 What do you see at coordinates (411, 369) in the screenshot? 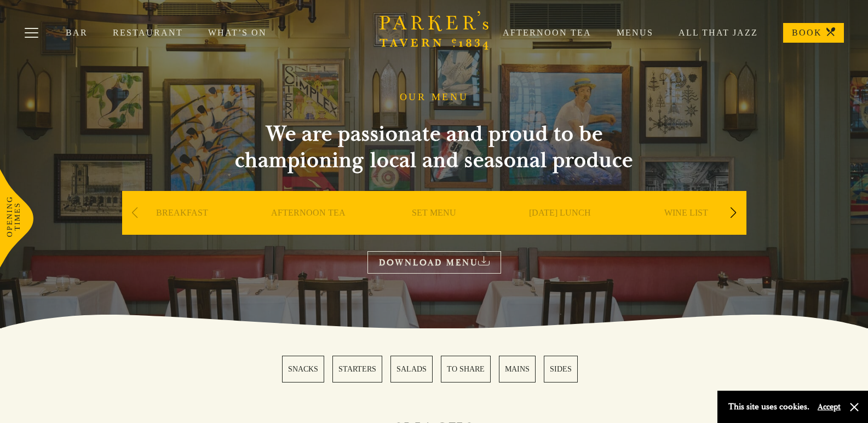
I see `a: 3 / 6` at bounding box center [411, 369].